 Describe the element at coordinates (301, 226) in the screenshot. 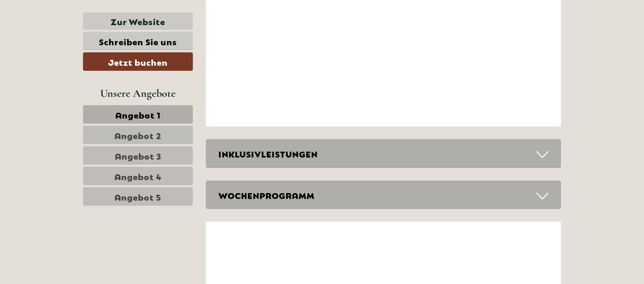

I see `button: Senden` at that location.